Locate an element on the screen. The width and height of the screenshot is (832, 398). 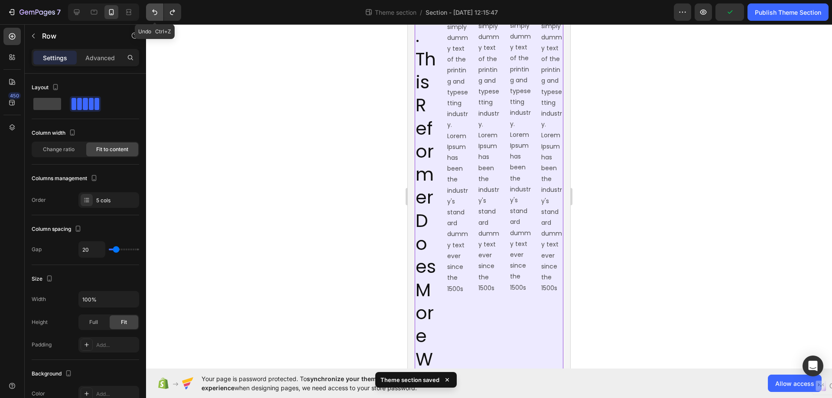
button: Publish Theme Section is located at coordinates (787, 12).